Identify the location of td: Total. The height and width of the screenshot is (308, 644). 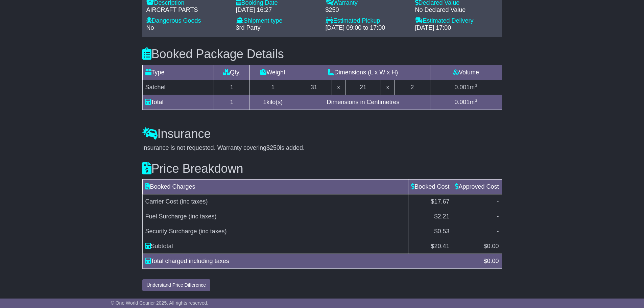
(178, 102).